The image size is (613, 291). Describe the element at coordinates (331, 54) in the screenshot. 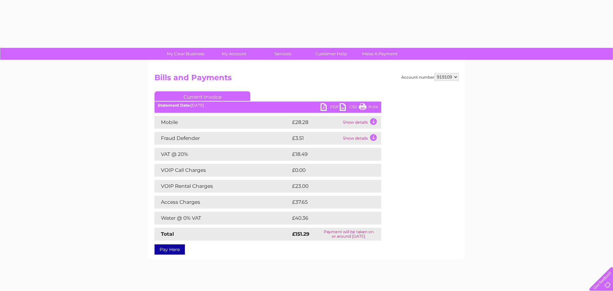

I see `a: Customer Help` at that location.